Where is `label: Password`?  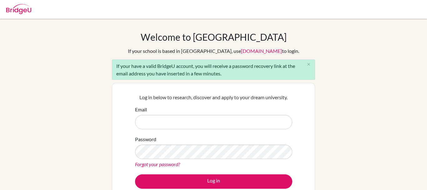 label: Password is located at coordinates (146, 139).